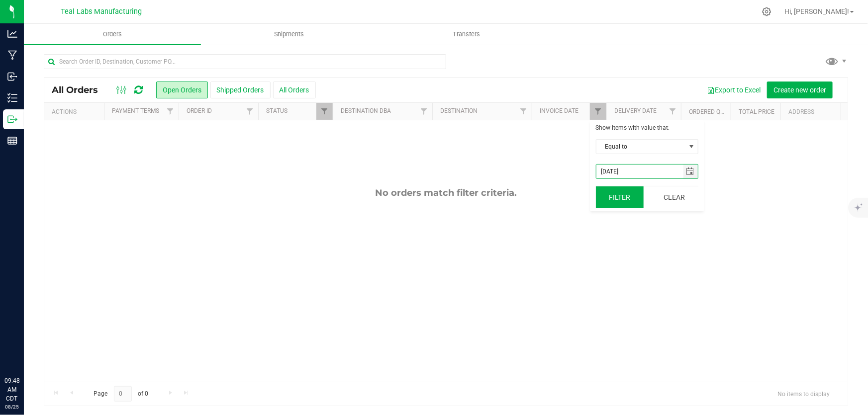 This screenshot has height=415, width=868. I want to click on button: Filter, so click(620, 197).